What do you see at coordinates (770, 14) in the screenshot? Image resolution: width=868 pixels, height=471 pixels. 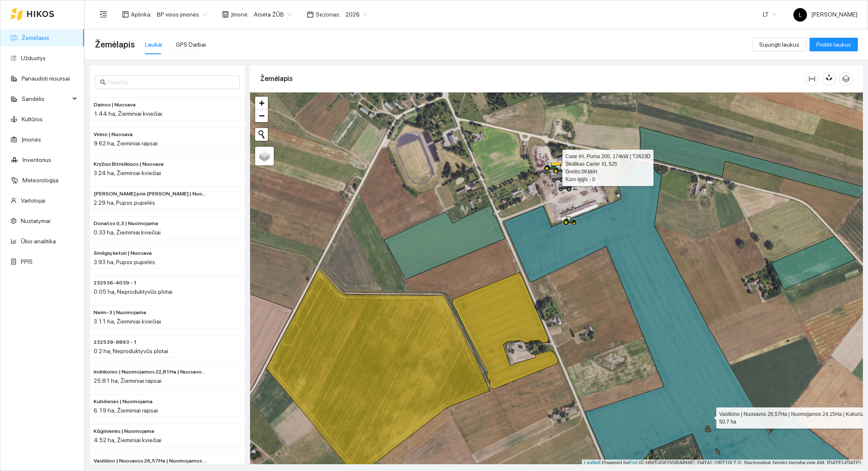 I see `span: LT` at bounding box center [770, 14].